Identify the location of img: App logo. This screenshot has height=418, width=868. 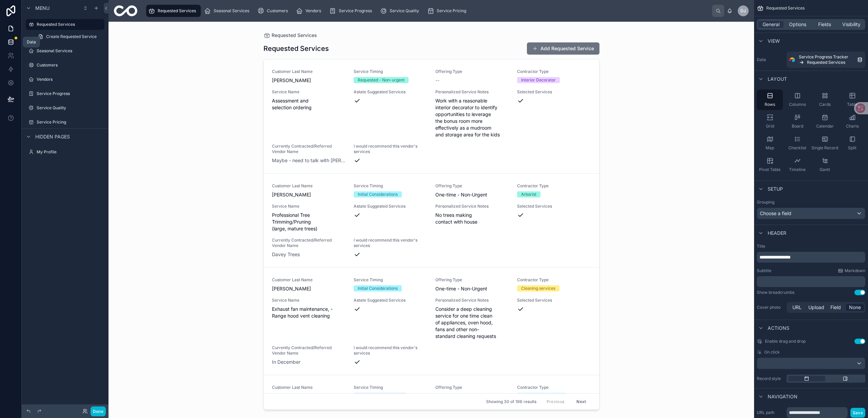
(126, 11).